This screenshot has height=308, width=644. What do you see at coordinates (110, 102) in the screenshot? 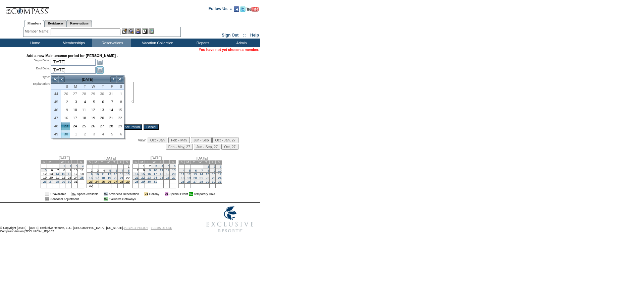
I see `td: Friday, November 07, 2025` at bounding box center [110, 102].